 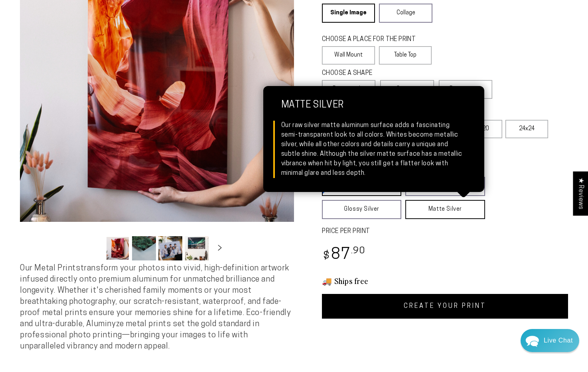 What do you see at coordinates (445, 210) in the screenshot?
I see `a: Matte Silver` at bounding box center [445, 210].